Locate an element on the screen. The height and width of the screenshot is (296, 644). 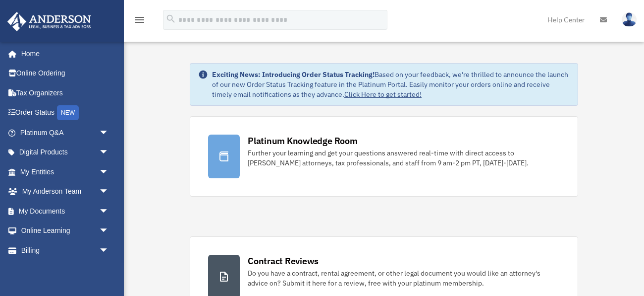
a: Events Calendar is located at coordinates (66, 270).